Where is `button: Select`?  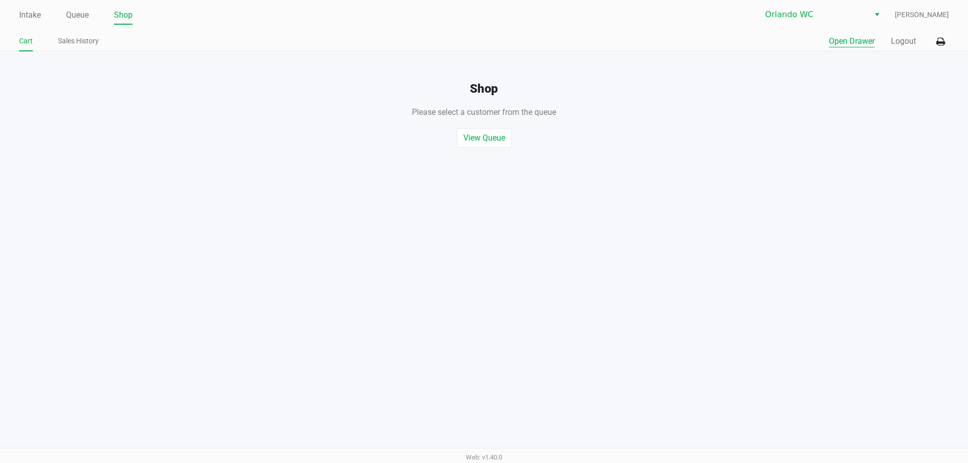 button: Select is located at coordinates (876, 15).